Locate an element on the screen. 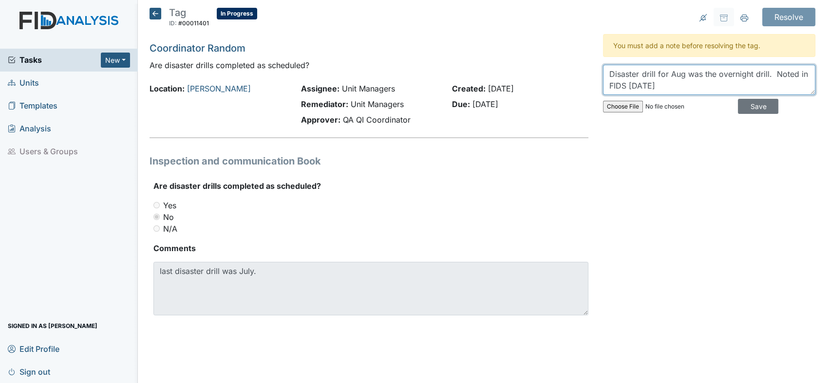 Image resolution: width=827 pixels, height=383 pixels. button: New is located at coordinates (115, 60).